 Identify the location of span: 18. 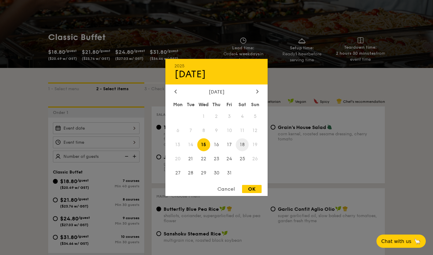
(242, 145).